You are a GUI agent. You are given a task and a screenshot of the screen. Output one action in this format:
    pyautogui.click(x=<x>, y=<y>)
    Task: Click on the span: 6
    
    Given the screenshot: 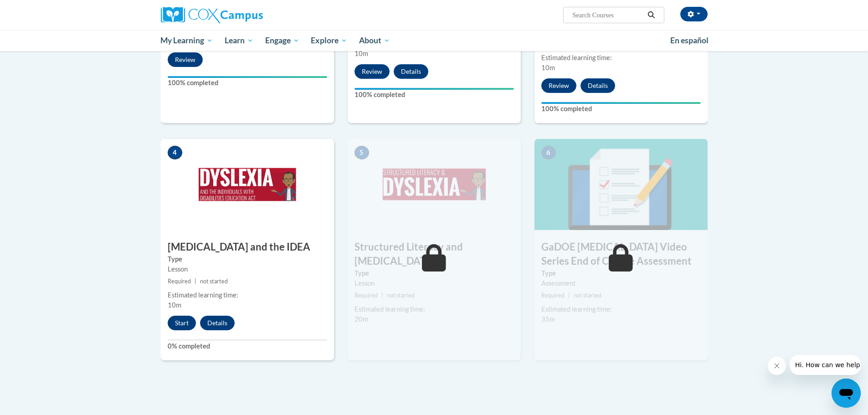 What is the action you would take?
    pyautogui.click(x=549, y=153)
    